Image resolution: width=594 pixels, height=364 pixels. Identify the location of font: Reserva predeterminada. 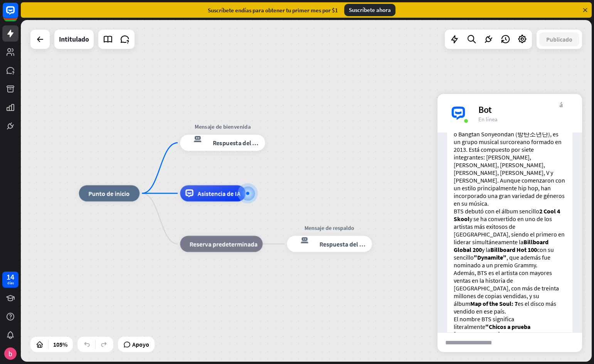
(223, 244).